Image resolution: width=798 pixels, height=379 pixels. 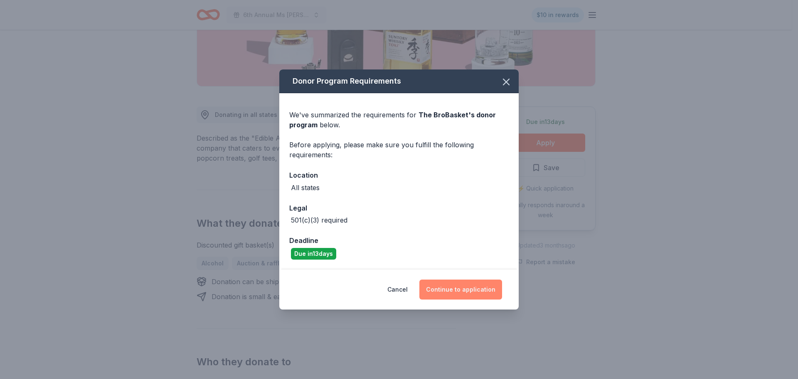 What do you see at coordinates (399, 120) in the screenshot?
I see `div: We've summarized the requirements for below.` at bounding box center [399, 120].